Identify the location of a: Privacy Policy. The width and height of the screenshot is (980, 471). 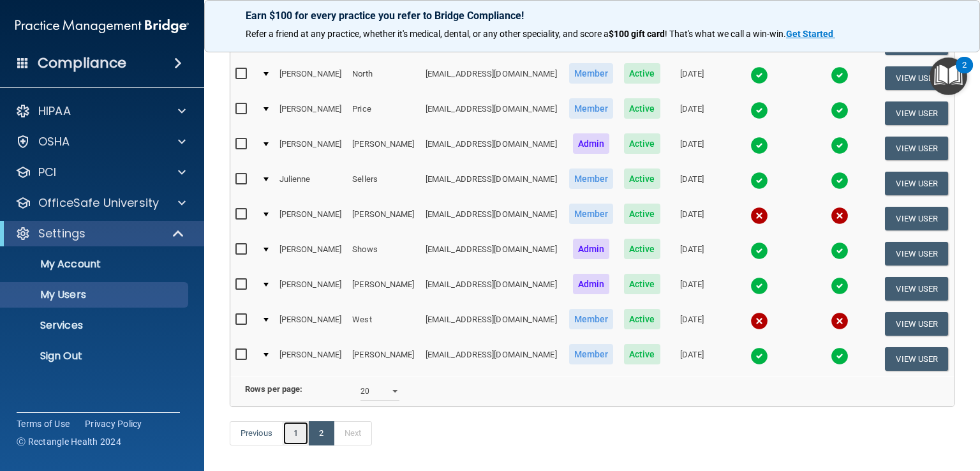
(114, 424).